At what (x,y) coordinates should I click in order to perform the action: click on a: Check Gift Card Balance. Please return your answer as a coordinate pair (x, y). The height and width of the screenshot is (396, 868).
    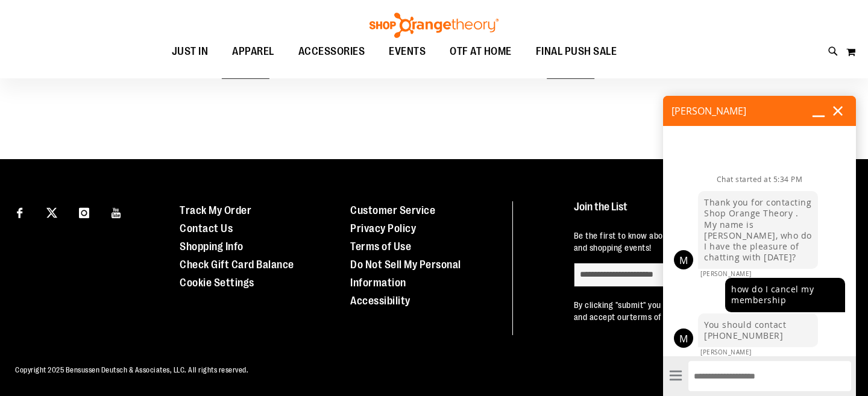
    Looking at the image, I should click on (237, 264).